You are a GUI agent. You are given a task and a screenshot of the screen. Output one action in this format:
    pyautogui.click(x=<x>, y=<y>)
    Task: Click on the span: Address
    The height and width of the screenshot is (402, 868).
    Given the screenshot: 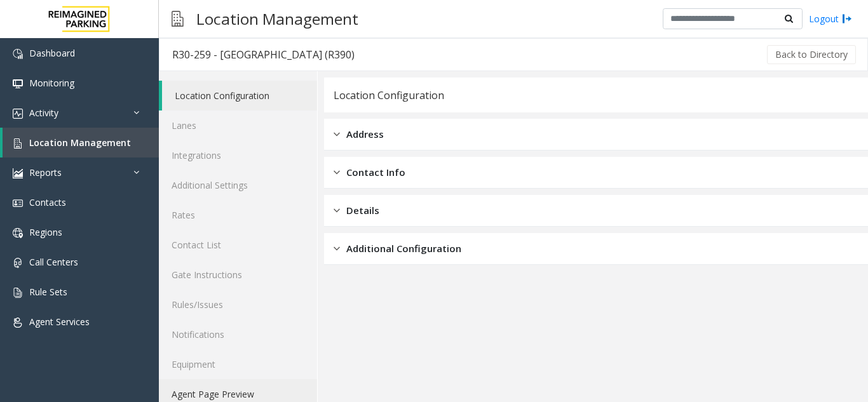 What is the action you would take?
    pyautogui.click(x=365, y=134)
    